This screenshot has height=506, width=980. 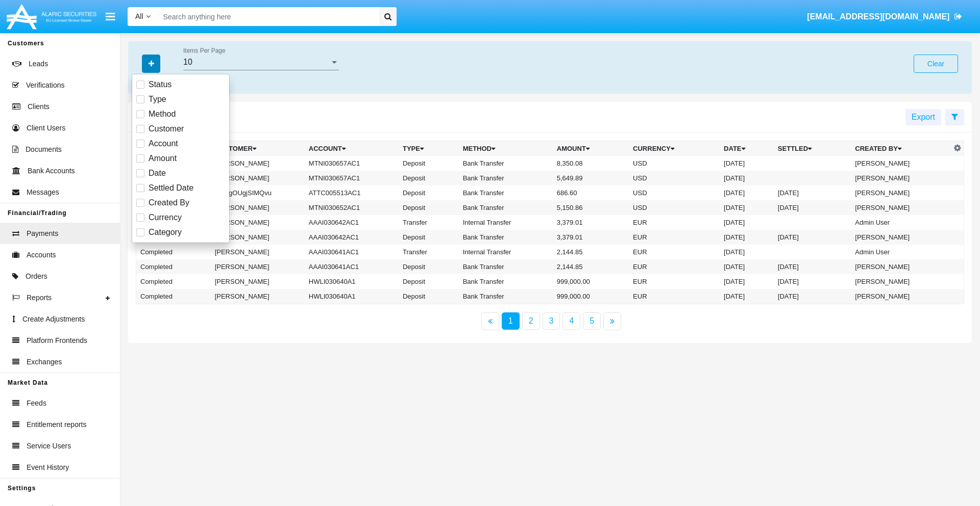 I want to click on img: Logo image, so click(x=51, y=16).